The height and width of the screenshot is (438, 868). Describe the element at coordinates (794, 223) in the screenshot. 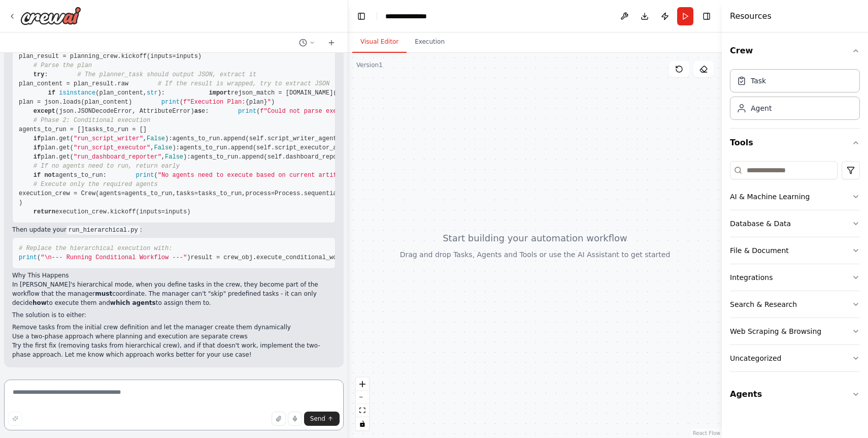

I see `button: Database & Data` at that location.